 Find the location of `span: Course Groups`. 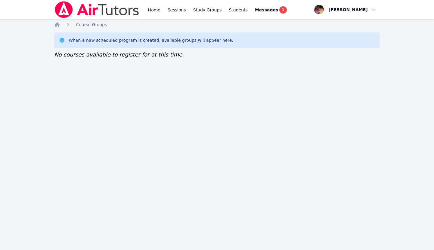

span: Course Groups is located at coordinates (91, 25).